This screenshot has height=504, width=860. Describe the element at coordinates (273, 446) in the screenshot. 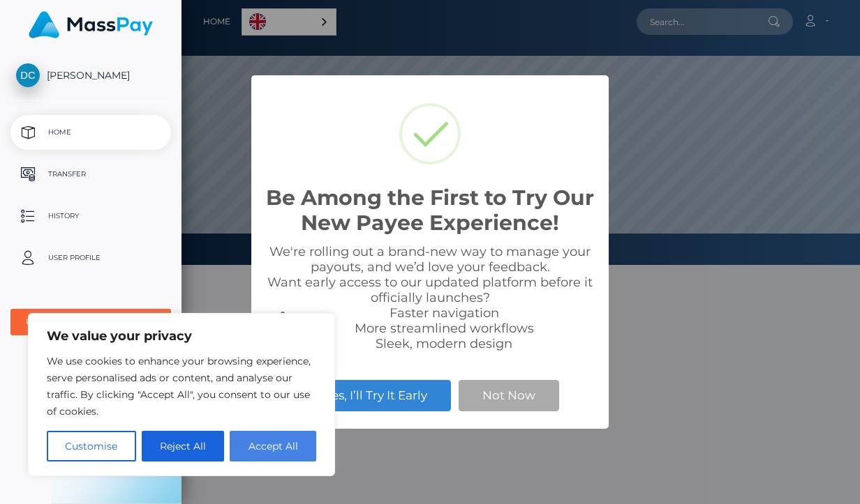

I see `button: Accept All` at that location.